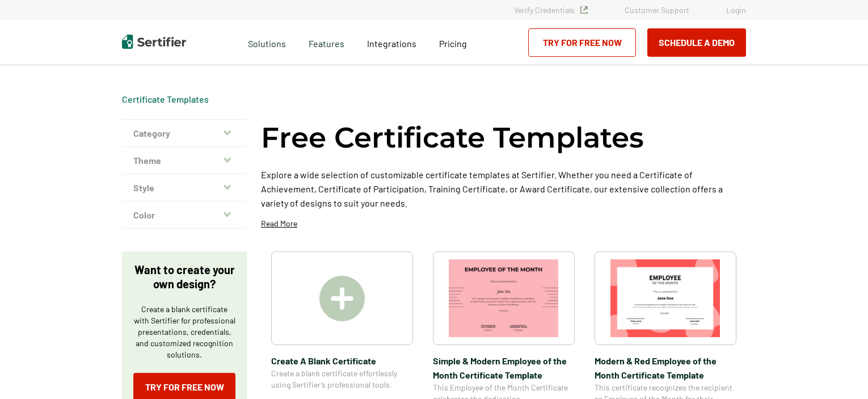 The width and height of the screenshot is (868, 399). I want to click on button: Theme, so click(184, 160).